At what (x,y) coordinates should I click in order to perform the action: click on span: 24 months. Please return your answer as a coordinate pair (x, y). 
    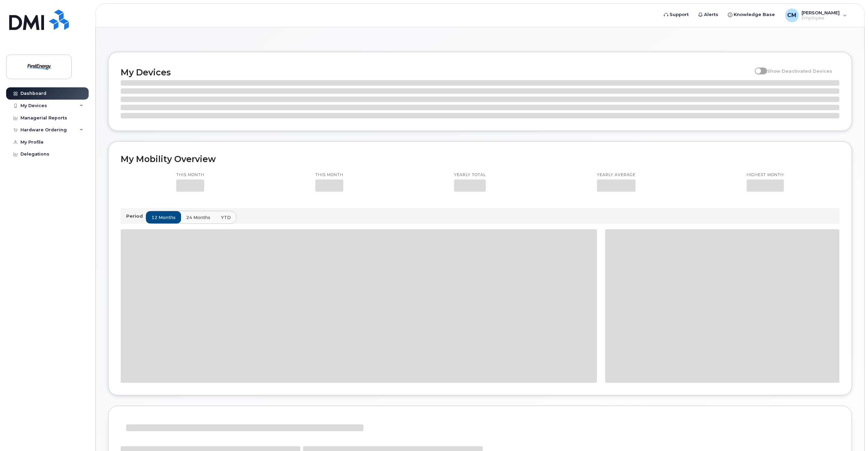
    Looking at the image, I should click on (198, 217).